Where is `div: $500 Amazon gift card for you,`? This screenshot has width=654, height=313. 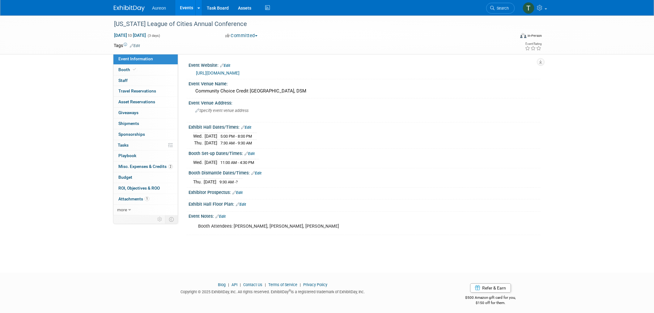
div: $500 Amazon gift card for you, is located at coordinates (491, 298).